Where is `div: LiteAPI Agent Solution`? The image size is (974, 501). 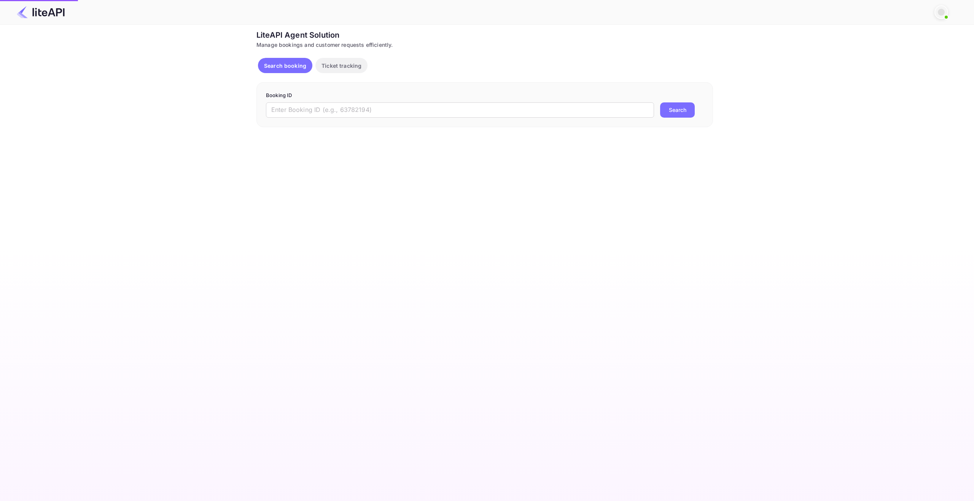 div: LiteAPI Agent Solution is located at coordinates (485, 35).